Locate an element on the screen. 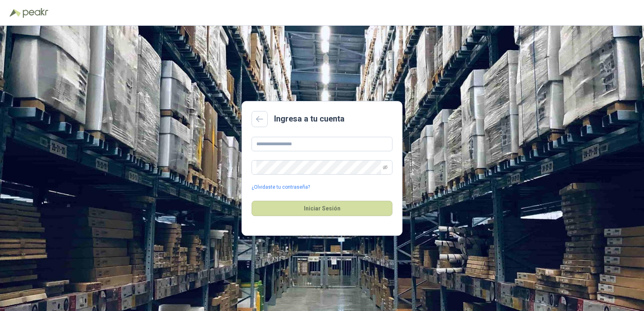 Image resolution: width=644 pixels, height=311 pixels. button: Iniciar Sesión is located at coordinates (322, 209).